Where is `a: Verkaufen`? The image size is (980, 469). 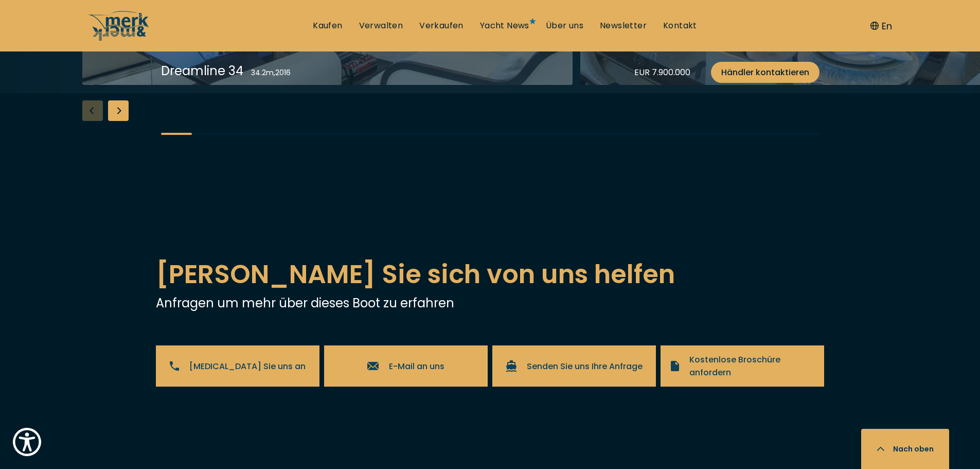 a: Verkaufen is located at coordinates (441, 26).